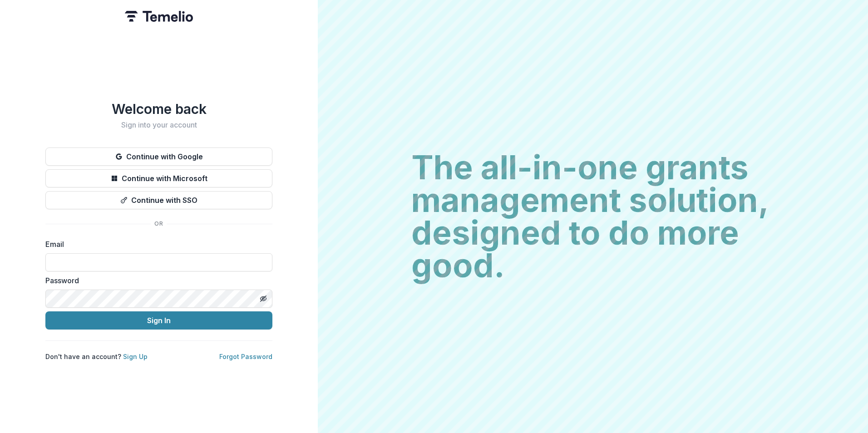 Image resolution: width=868 pixels, height=433 pixels. I want to click on button: Continue with Google, so click(159, 157).